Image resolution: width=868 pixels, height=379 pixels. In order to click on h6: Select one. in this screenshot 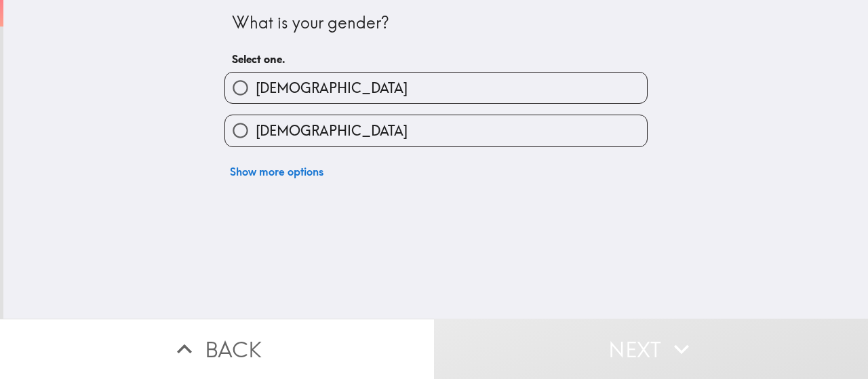, I will do `click(436, 59)`.